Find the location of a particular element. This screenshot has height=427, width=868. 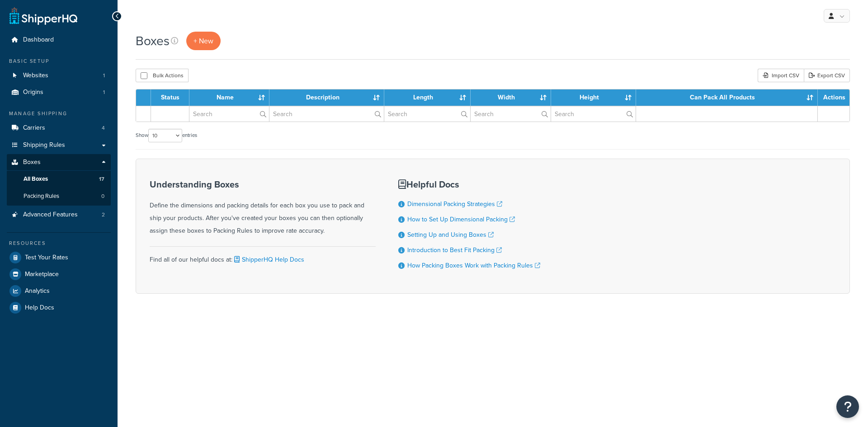

li: Help Docs is located at coordinates (59, 307).